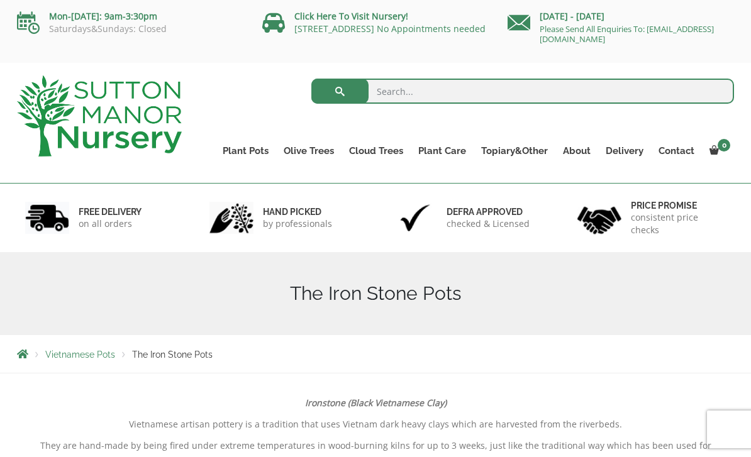 This screenshot has width=751, height=457. I want to click on strong: Ironstone (Black Vietnamese Clay), so click(376, 403).